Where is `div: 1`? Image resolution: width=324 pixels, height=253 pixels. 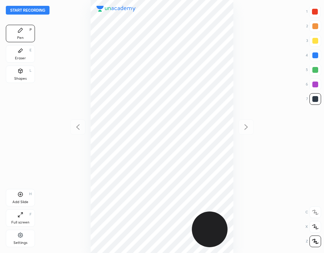 div: 1 is located at coordinates (314, 12).